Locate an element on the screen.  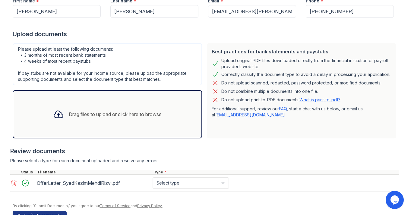
div: Status is located at coordinates (28, 172).